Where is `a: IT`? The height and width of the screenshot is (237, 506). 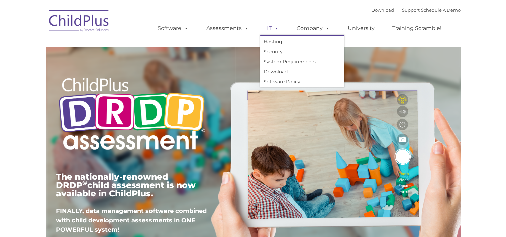
a: IT is located at coordinates (273, 28).